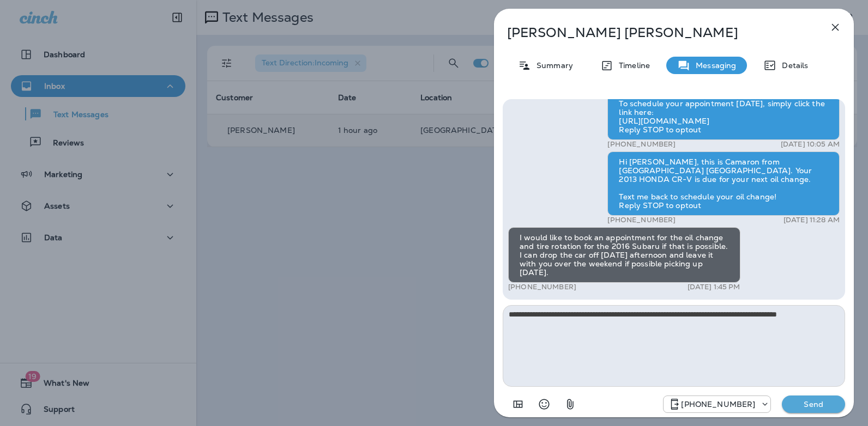 This screenshot has height=426, width=868. Describe the element at coordinates (716, 404) in the screenshot. I see `div: +1 (984) 409-9300` at that location.